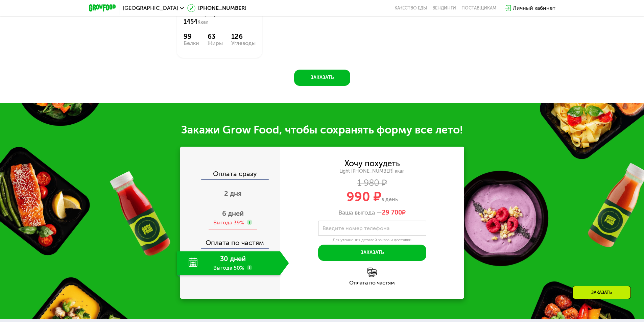 The height and width of the screenshot is (322, 644). What do you see at coordinates (216, 44) in the screenshot?
I see `div: Жиры` at bounding box center [216, 44].